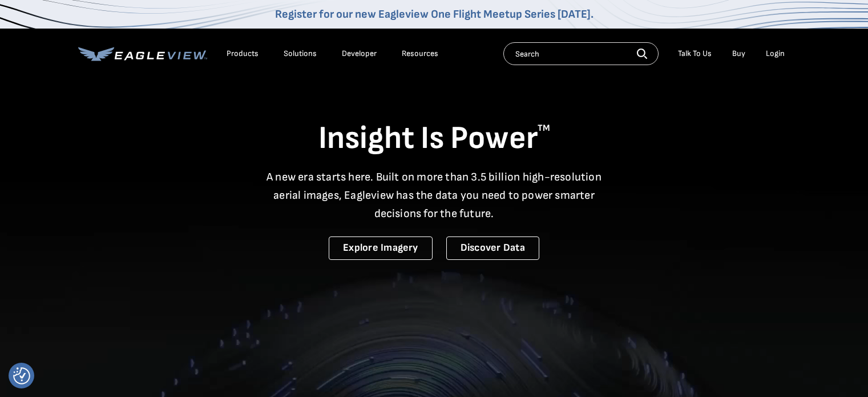 This screenshot has width=868, height=397. Describe the element at coordinates (420, 54) in the screenshot. I see `div: Resources` at that location.